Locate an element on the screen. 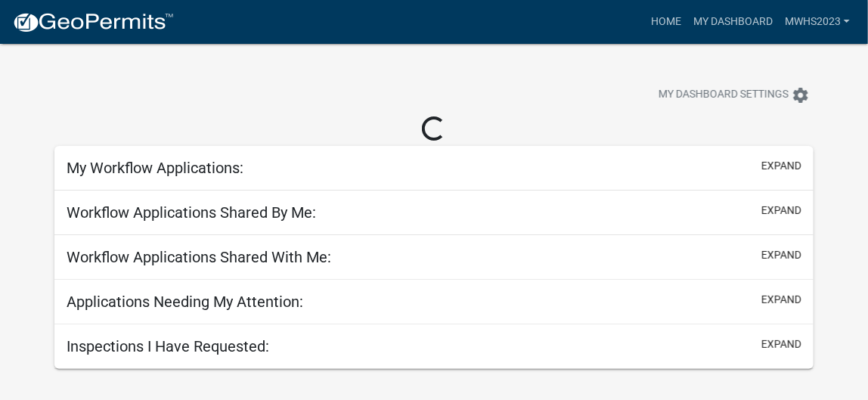  button: My Dashboard Settingssettings is located at coordinates (734, 94).